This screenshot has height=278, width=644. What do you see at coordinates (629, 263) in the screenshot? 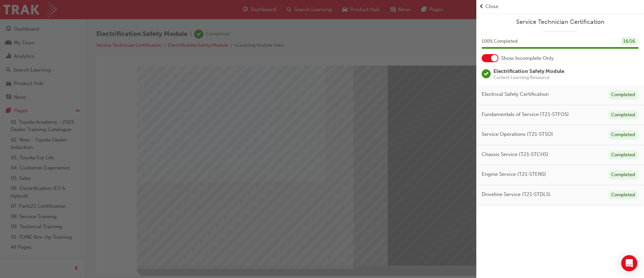
I see `div: Open Intercom Messenger` at bounding box center [629, 263].